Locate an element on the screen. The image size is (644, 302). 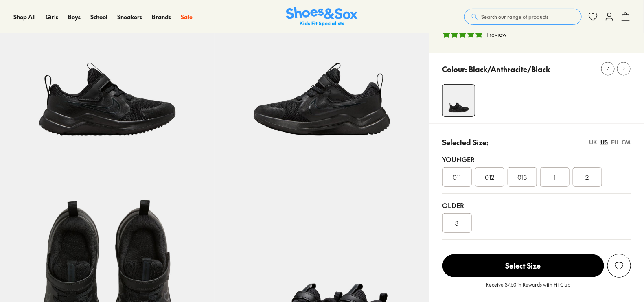
img: SNS_Logo_Responsive.svg is located at coordinates (322, 17).